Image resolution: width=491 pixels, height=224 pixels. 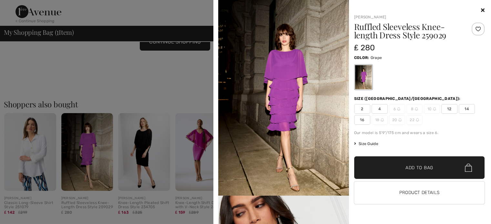 What do you see at coordinates (419, 168) in the screenshot?
I see `span: Add to Bag` at bounding box center [419, 168].